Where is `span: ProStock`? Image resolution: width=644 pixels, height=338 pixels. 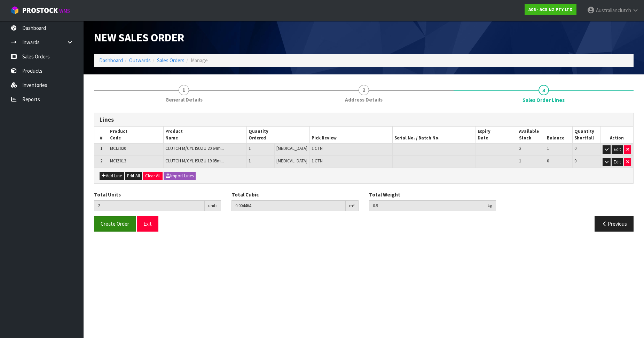
span: ProStock is located at coordinates (40, 11).